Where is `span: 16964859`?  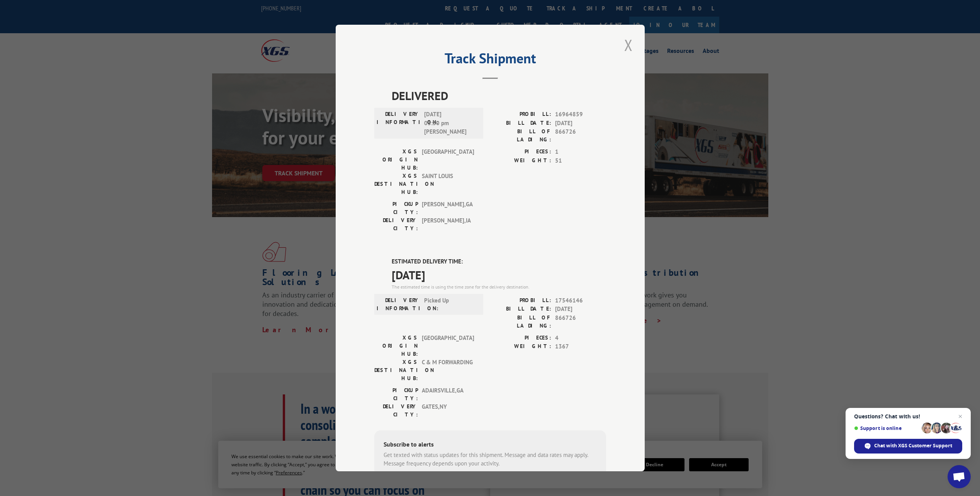 span: 16964859 is located at coordinates (581, 115).